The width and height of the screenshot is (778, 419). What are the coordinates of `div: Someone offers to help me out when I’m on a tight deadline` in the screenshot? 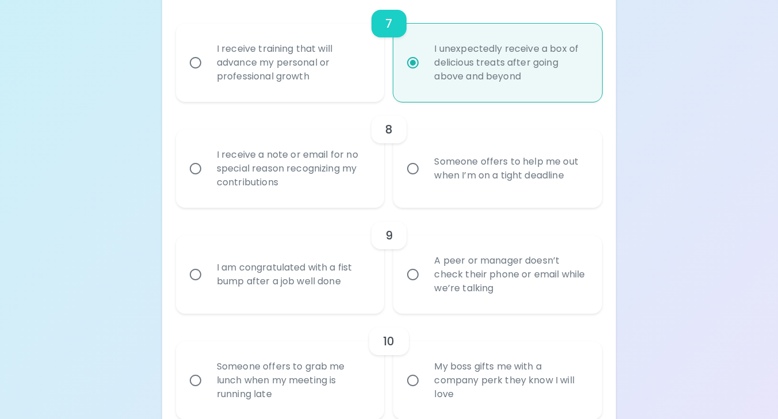 It's located at (510, 169).